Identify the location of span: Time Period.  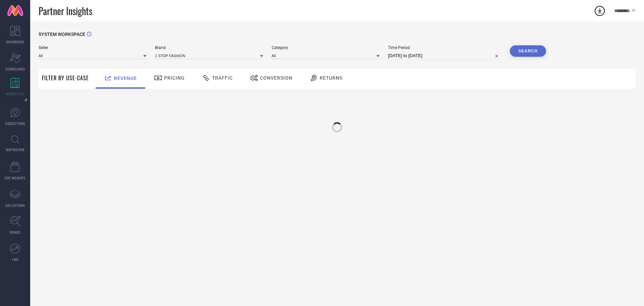
(445, 48).